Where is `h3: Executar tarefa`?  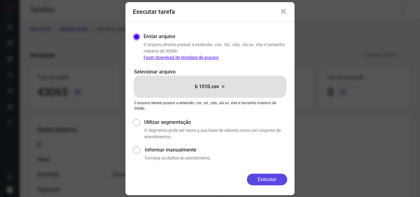
h3: Executar tarefa is located at coordinates (154, 12).